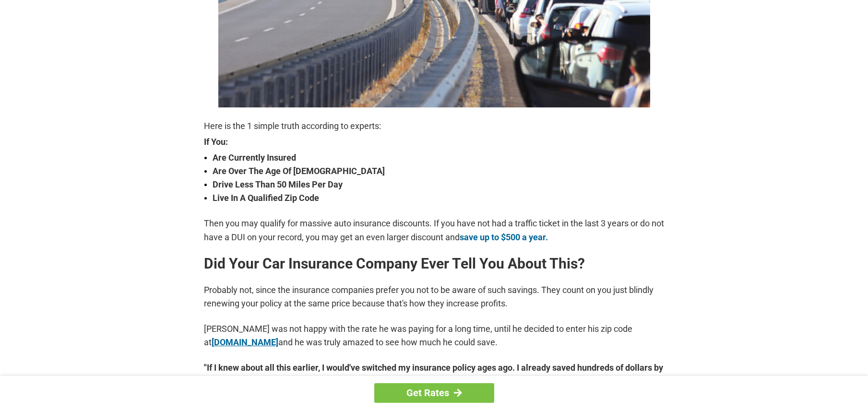 This screenshot has height=410, width=868. What do you see at coordinates (434, 393) in the screenshot?
I see `a: Get Rates` at bounding box center [434, 393].